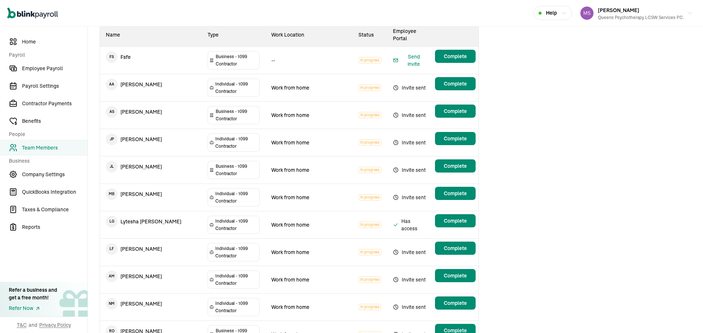 The height and width of the screenshot is (333, 703). What do you see at coordinates (55, 210) in the screenshot?
I see `span: Taxes & Compliance` at bounding box center [55, 210].